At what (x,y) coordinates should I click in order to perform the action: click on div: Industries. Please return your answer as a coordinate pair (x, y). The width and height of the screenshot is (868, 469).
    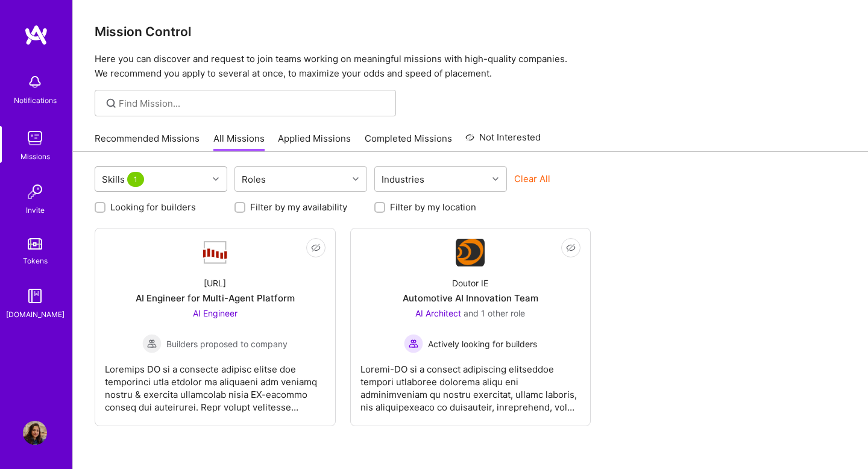
    Looking at the image, I should click on (403, 179).